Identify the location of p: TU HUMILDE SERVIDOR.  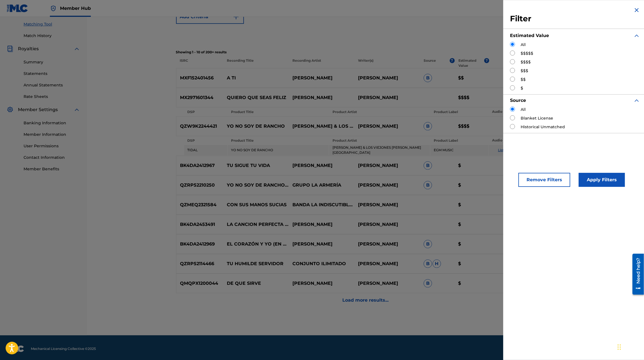
(256, 263).